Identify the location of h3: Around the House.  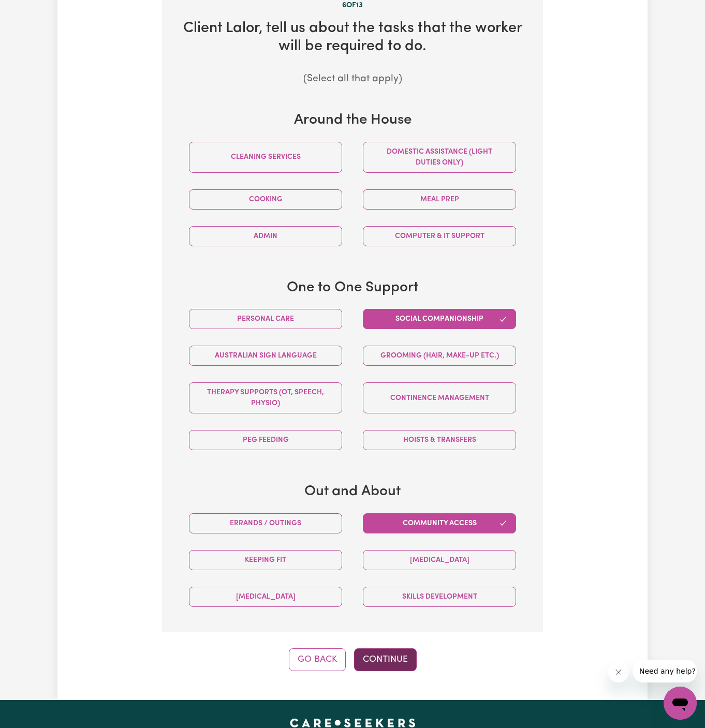
(352, 120).